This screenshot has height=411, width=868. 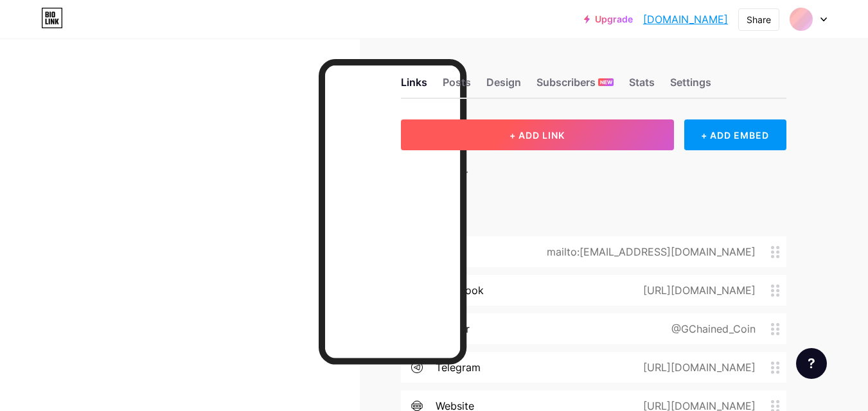 I want to click on div: Stats, so click(x=642, y=86).